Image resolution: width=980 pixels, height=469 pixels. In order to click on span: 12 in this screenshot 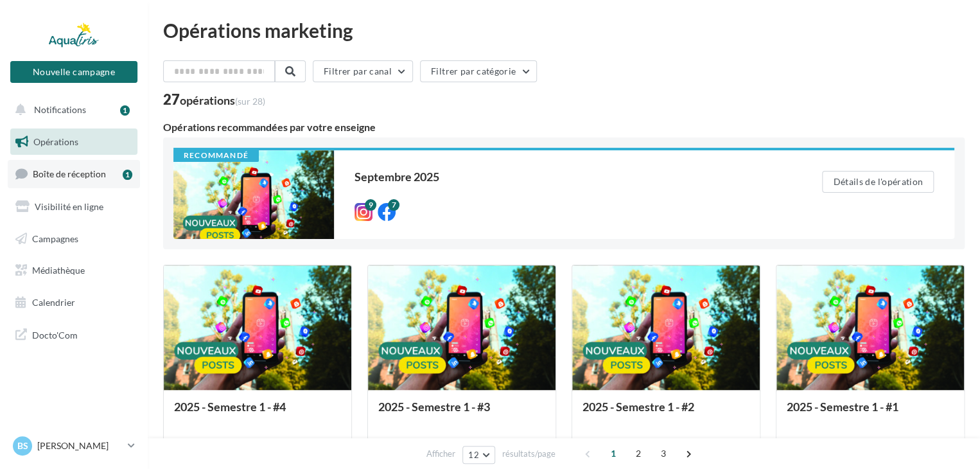, I will do `click(474, 455)`.